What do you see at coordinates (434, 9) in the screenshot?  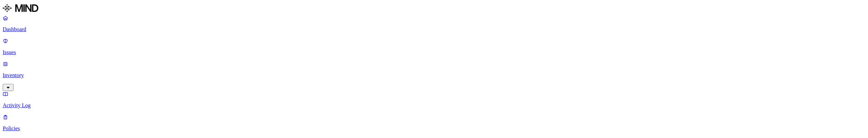 I see `a: MIND` at bounding box center [434, 9].